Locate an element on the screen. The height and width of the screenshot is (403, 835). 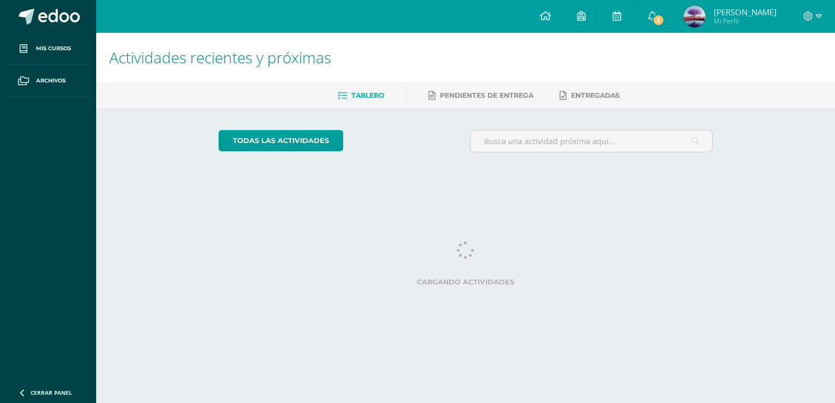
a: Tablero is located at coordinates (361, 96).